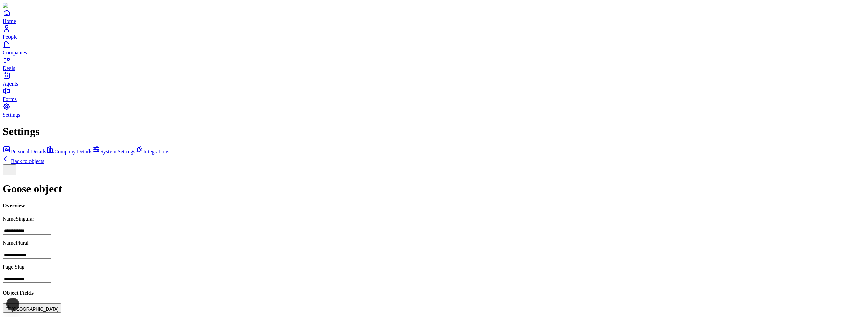 The height and width of the screenshot is (317, 868). What do you see at coordinates (23, 6) in the screenshot?
I see `img: Item Brain Logo` at bounding box center [23, 6].